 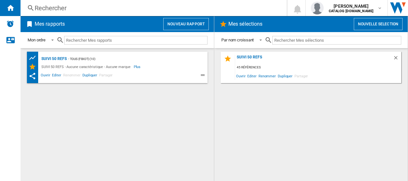 What do you see at coordinates (397, 59) in the screenshot?
I see `div: Supprimer` at bounding box center [397, 59].